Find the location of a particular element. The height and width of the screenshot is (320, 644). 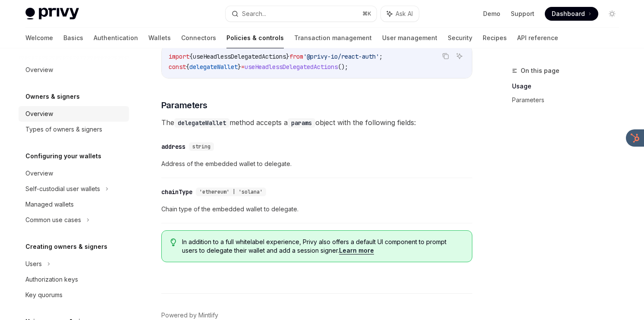

button: Search...⌘K is located at coordinates (301, 14).